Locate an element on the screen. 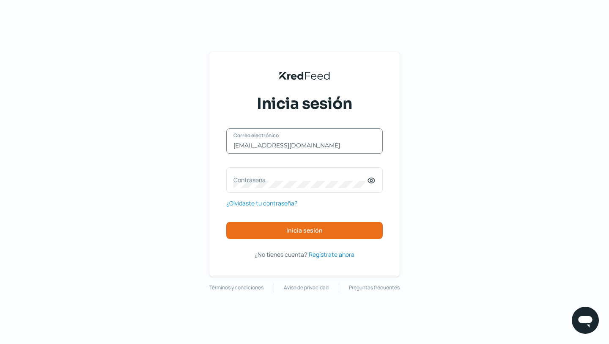 The image size is (609, 344). a: Aviso de privacidad is located at coordinates (306, 287).